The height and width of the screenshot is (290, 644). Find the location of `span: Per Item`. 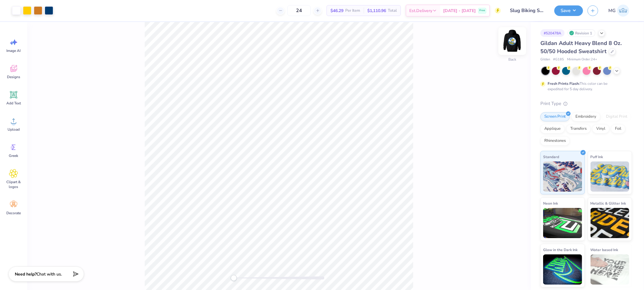

span: Per Item is located at coordinates (352, 10).